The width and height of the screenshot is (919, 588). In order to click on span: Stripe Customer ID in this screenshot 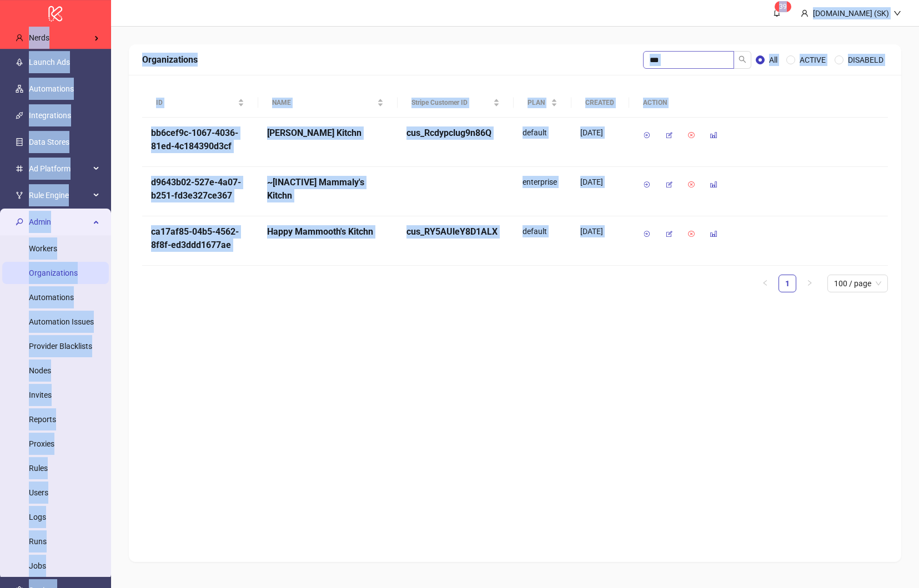, I will do `click(451, 103)`.